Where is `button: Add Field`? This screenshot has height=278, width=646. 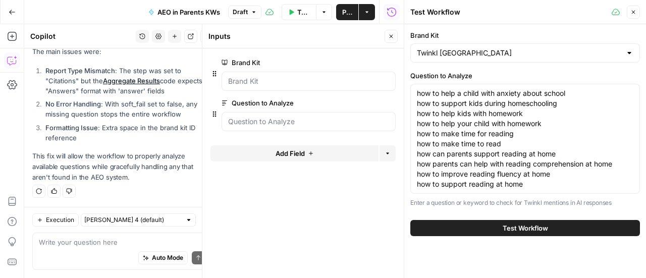
button: Add Field is located at coordinates (294, 153).